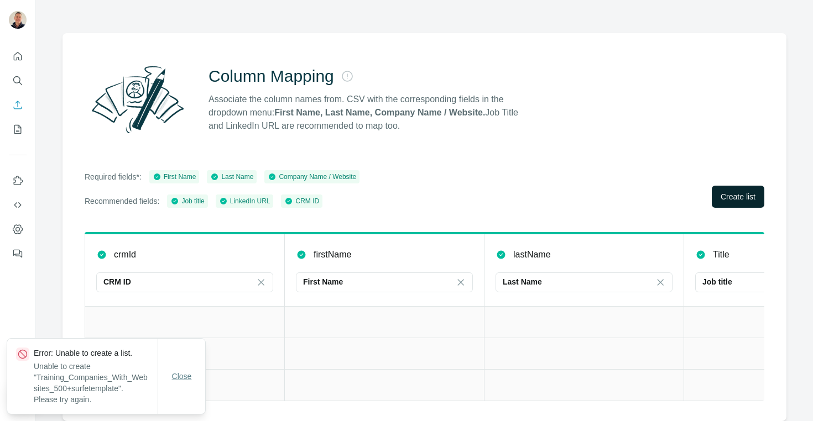  Describe the element at coordinates (532, 255) in the screenshot. I see `p: lastName` at that location.